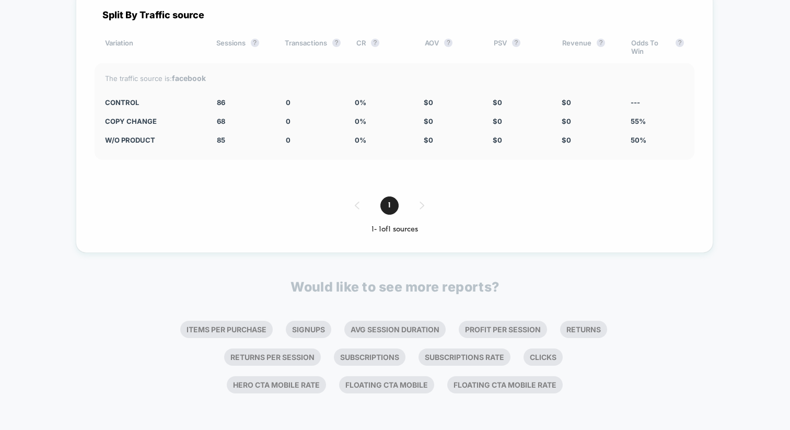 Image resolution: width=790 pixels, height=430 pixels. Describe the element at coordinates (657, 140) in the screenshot. I see `div: 50%` at that location.